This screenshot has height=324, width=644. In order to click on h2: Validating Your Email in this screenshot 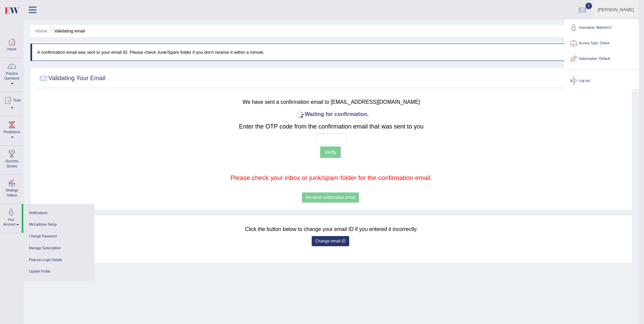, I will do `click(71, 79)`.